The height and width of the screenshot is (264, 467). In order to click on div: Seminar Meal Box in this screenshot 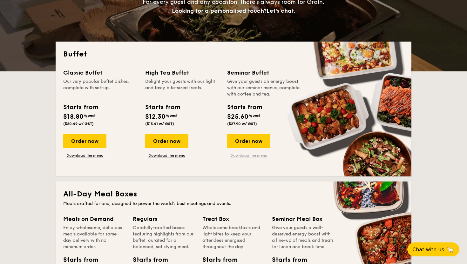, I will do `click(303, 219)`.